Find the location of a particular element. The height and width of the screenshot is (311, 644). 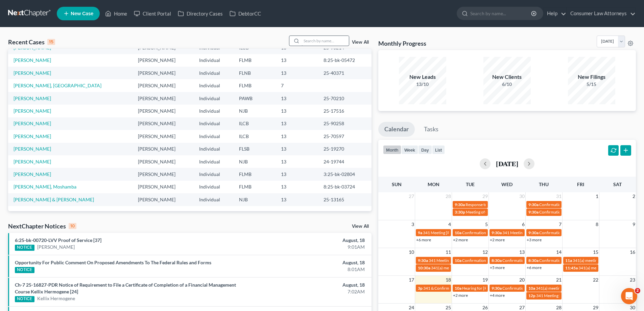

td: 7 is located at coordinates (297, 85).